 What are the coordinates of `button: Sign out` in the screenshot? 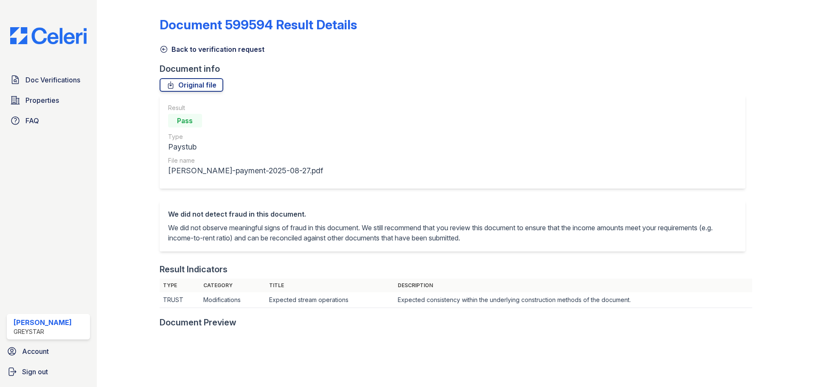 It's located at (48, 371).